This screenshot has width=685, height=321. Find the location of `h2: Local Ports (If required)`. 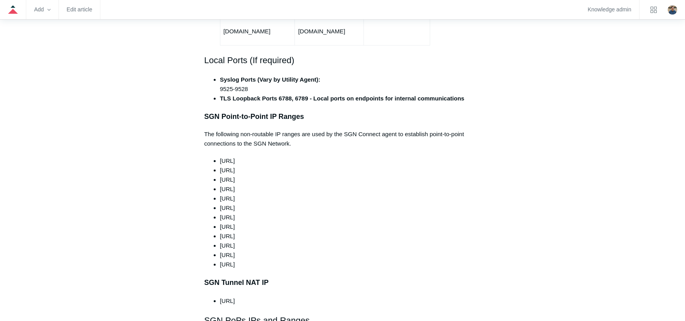

h2: Local Ports (If required) is located at coordinates (343, 60).